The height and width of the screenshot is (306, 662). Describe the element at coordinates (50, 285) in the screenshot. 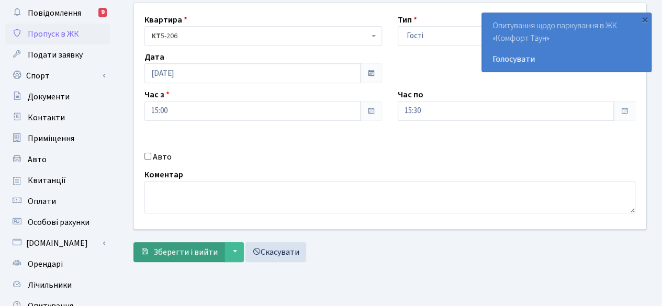

I see `span: Лічильники` at that location.